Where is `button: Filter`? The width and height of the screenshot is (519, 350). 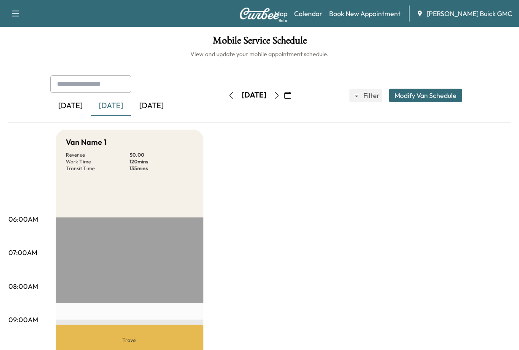 button: Filter is located at coordinates (366, 95).